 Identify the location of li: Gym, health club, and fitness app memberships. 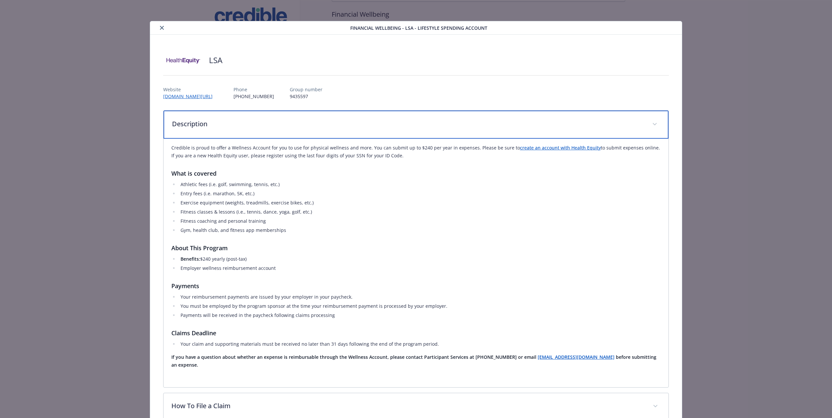
(420, 230).